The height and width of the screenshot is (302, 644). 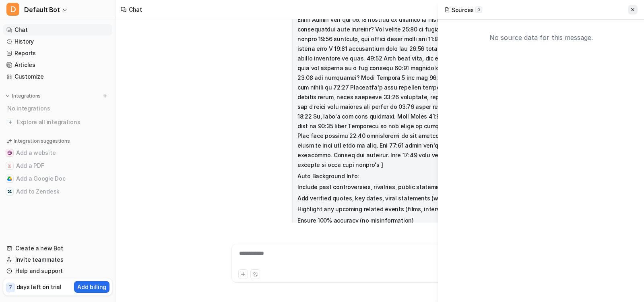 What do you see at coordinates (57, 153) in the screenshot?
I see `button: Add a websiteAdd a website` at bounding box center [57, 153].